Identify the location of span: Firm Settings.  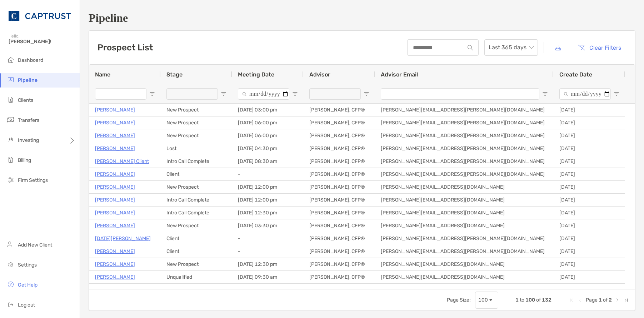
(33, 180).